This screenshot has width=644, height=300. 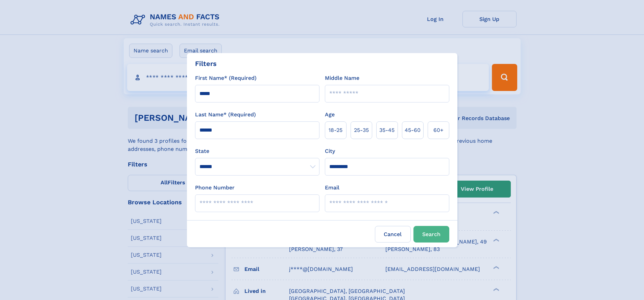 What do you see at coordinates (361, 130) in the screenshot?
I see `span: 25‑35` at bounding box center [361, 130].